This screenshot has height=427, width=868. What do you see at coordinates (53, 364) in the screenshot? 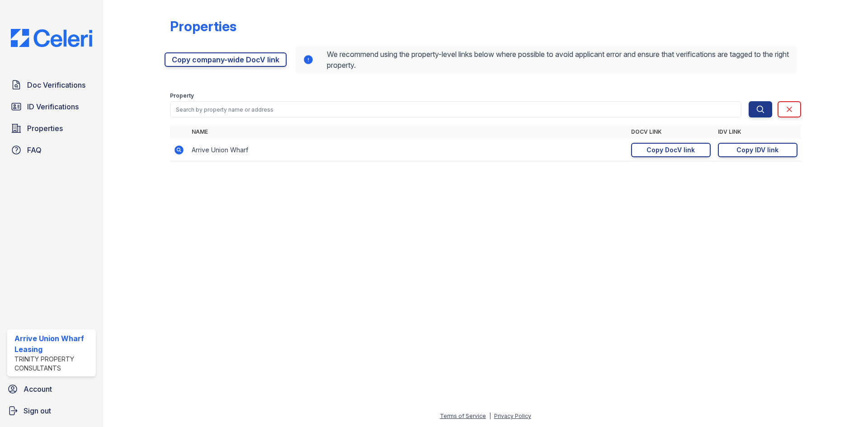
I see `div: Trinity Property Consultants` at bounding box center [53, 364].